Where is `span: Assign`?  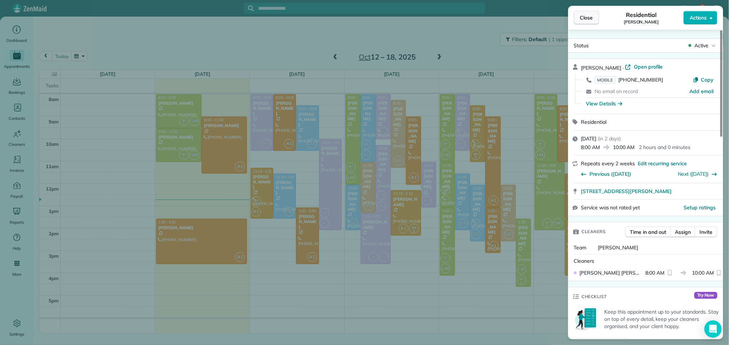 span: Assign is located at coordinates (683, 232).